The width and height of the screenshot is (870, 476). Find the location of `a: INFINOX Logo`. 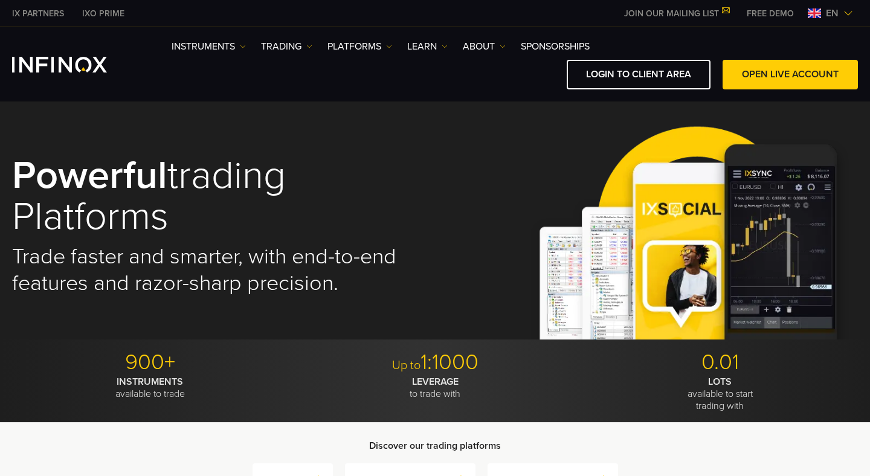

a: INFINOX Logo is located at coordinates (74, 65).